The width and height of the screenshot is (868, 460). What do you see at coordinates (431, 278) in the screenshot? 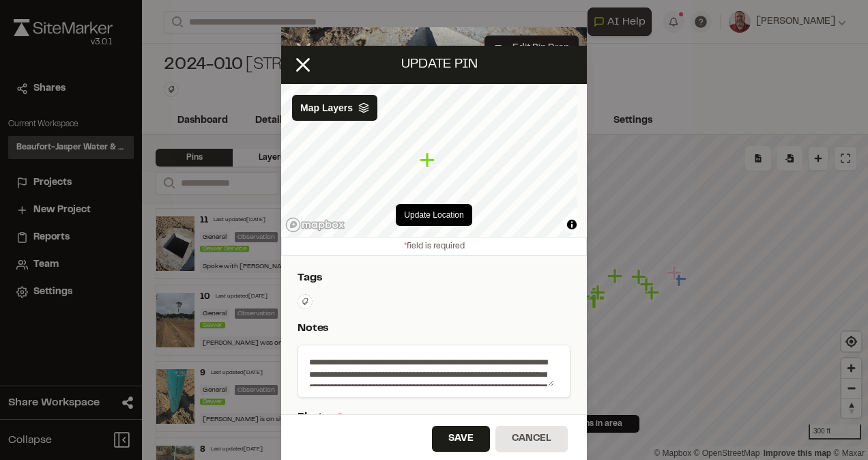
I see `p: Tags` at bounding box center [431, 278].